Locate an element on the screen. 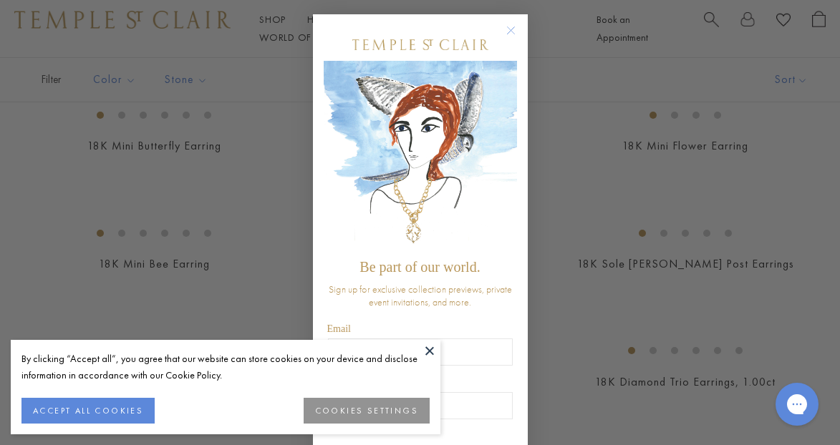 The image size is (840, 445). span: Sign up for exclusive collection previews, private event invitations, and more. is located at coordinates (420, 296).